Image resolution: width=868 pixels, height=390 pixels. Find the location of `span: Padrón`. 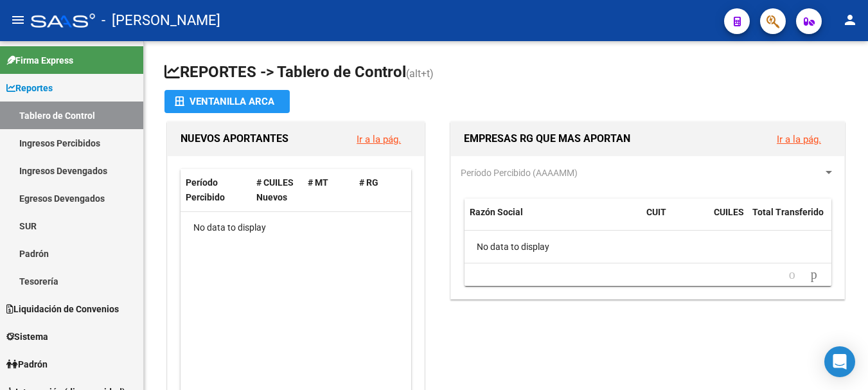

span: Padrón is located at coordinates (27, 364).